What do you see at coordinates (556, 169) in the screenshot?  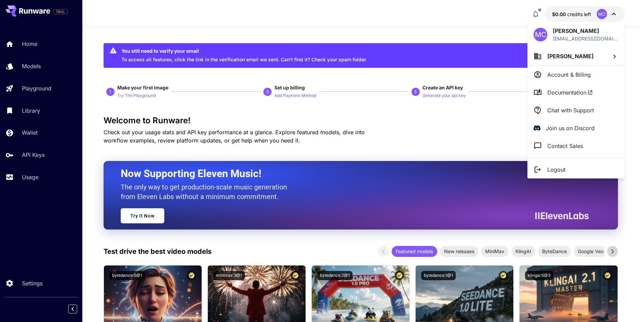 I see `p: Logout` at bounding box center [556, 169].